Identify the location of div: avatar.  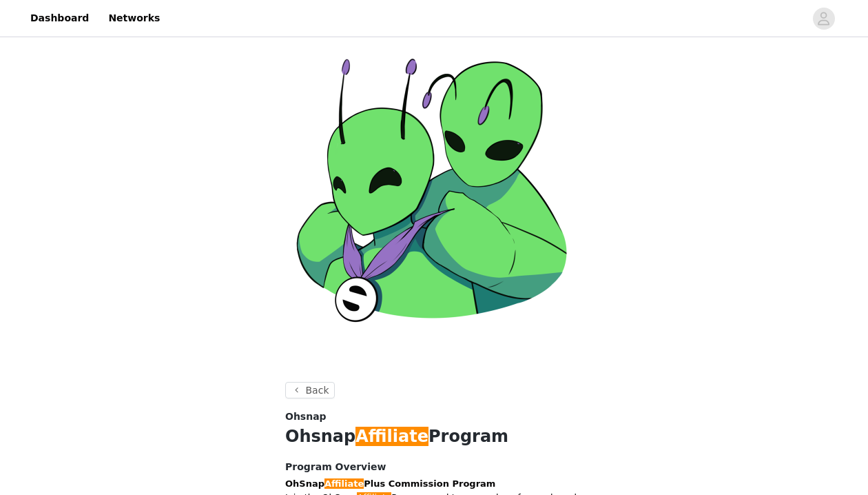
(823, 18).